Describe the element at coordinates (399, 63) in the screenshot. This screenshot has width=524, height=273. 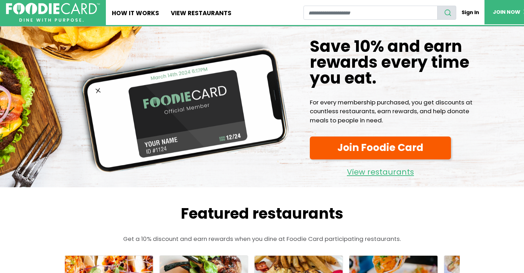
I see `h1: Save 10% and earn rewards every time you eat.` at that location.